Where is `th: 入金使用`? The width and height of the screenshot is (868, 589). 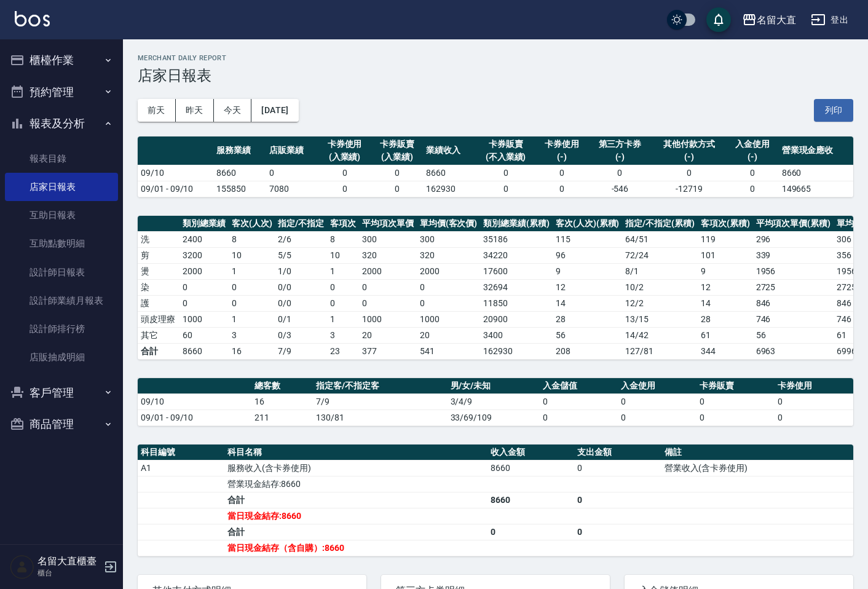
th: 入金使用 is located at coordinates (657, 386).